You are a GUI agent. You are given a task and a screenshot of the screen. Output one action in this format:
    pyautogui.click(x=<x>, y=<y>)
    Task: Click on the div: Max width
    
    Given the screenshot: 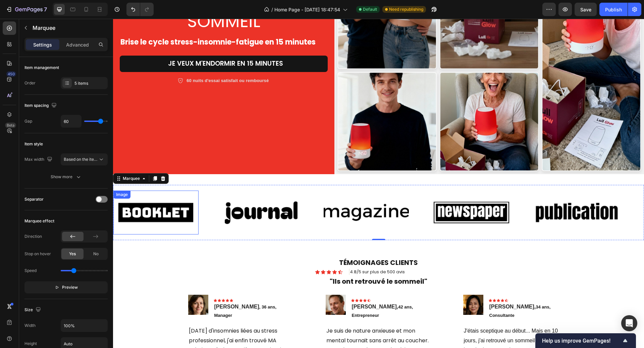 What is the action you would take?
    pyautogui.click(x=39, y=160)
    